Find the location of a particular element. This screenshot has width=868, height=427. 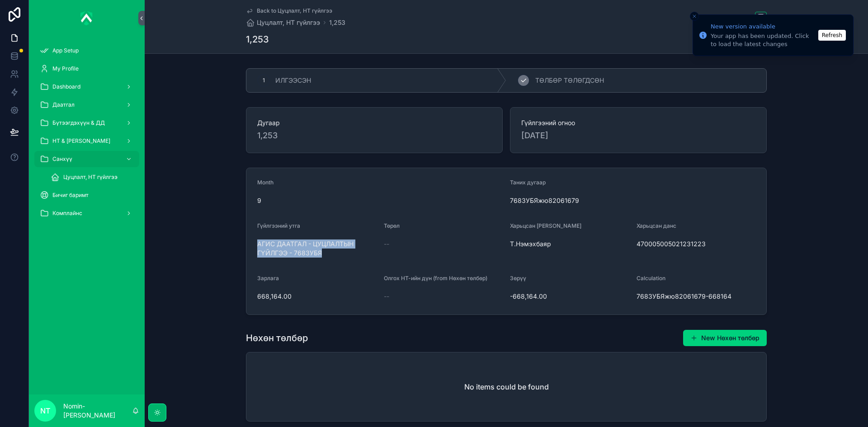

a: App Setup is located at coordinates (87, 50).